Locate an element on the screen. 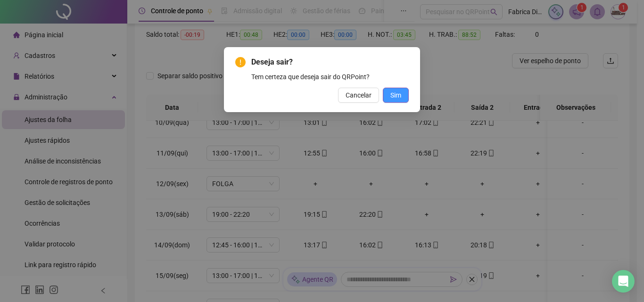 The height and width of the screenshot is (302, 644). span: Deseja sair? is located at coordinates (330, 62).